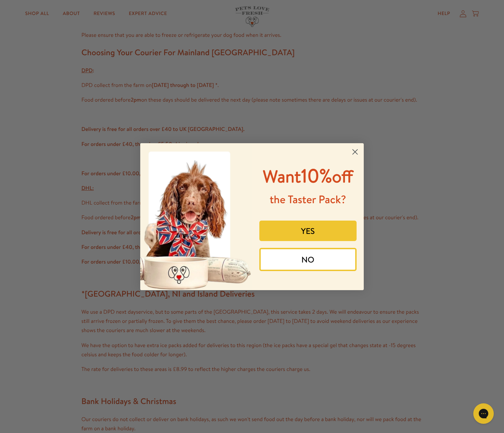 The image size is (504, 433). What do you see at coordinates (197, 216) in the screenshot?
I see `img: 8afefe80-1ef6-417a-b86b-9520c2248d41.jpeg` at bounding box center [197, 216].